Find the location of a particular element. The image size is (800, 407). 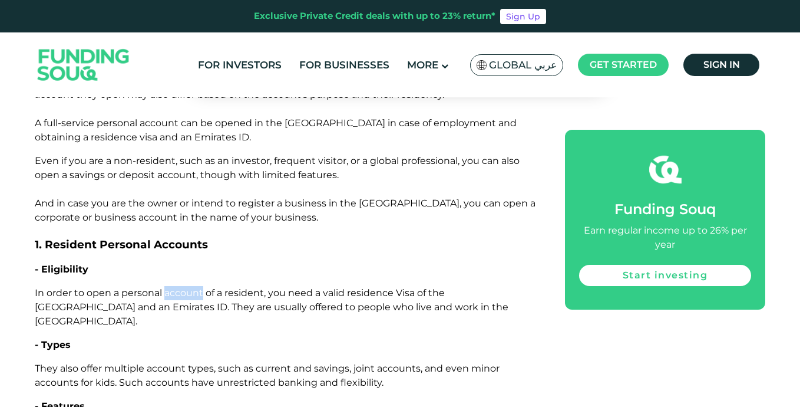

span: They also offer multiple account types, such as current and savings, joint accounts, and even min... is located at coordinates (267, 375).